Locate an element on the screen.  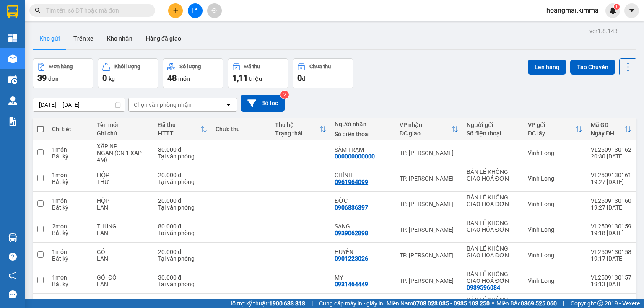
div: THÙNG is located at coordinates (123, 226).